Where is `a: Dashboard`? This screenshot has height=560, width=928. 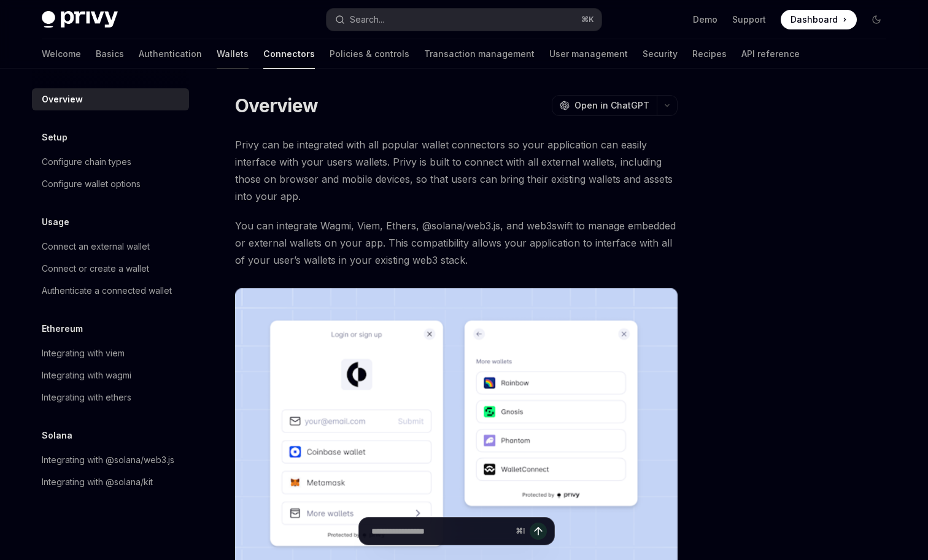
a: Dashboard is located at coordinates (819, 19).